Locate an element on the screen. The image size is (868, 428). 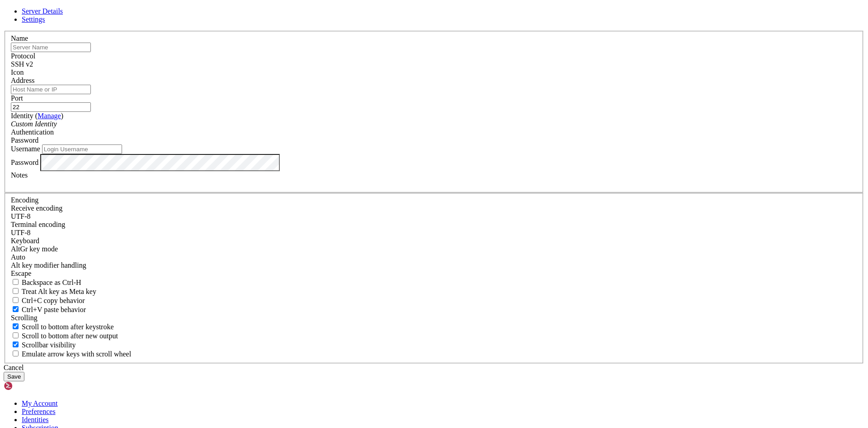
input: Server Name is located at coordinates (51, 47).